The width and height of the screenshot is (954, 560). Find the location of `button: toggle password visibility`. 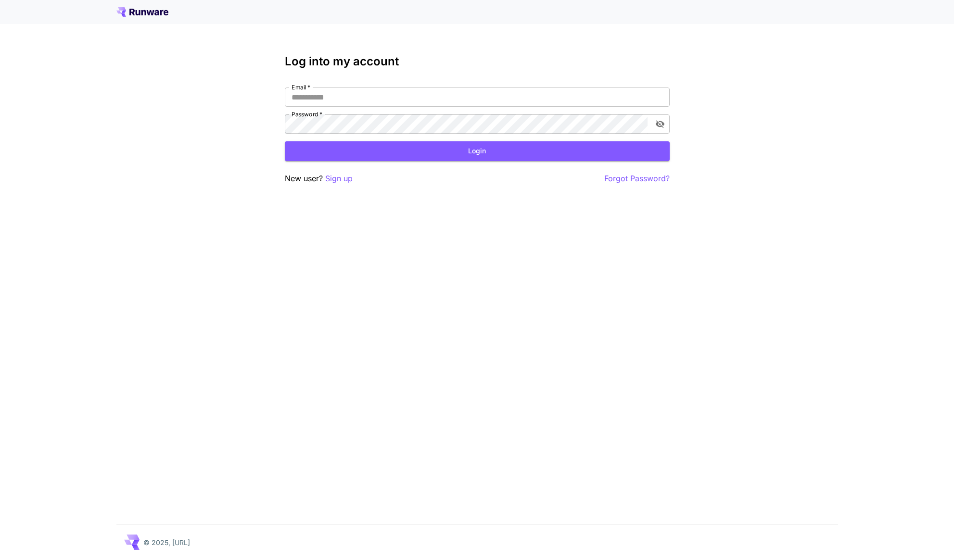

button: toggle password visibility is located at coordinates (660, 125).